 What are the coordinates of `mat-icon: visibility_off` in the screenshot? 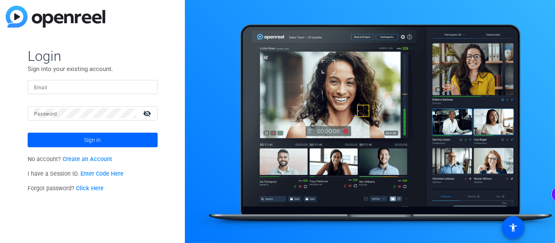 It's located at (148, 113).